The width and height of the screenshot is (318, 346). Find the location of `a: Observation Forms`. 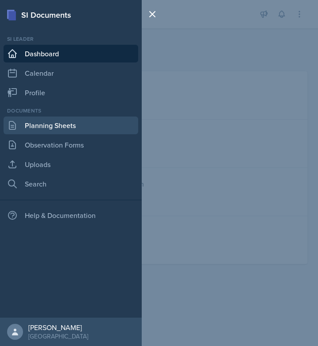

a: Observation Forms is located at coordinates (71, 145).